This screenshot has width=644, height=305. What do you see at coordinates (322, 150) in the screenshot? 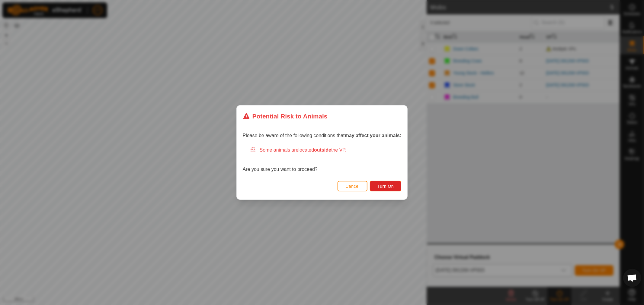
I see `strong: outside` at bounding box center [322, 150].